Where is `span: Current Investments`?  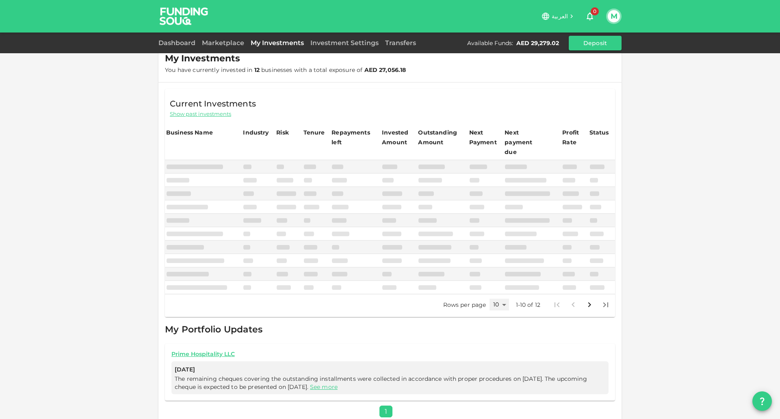 span: Current Investments is located at coordinates (213, 104).